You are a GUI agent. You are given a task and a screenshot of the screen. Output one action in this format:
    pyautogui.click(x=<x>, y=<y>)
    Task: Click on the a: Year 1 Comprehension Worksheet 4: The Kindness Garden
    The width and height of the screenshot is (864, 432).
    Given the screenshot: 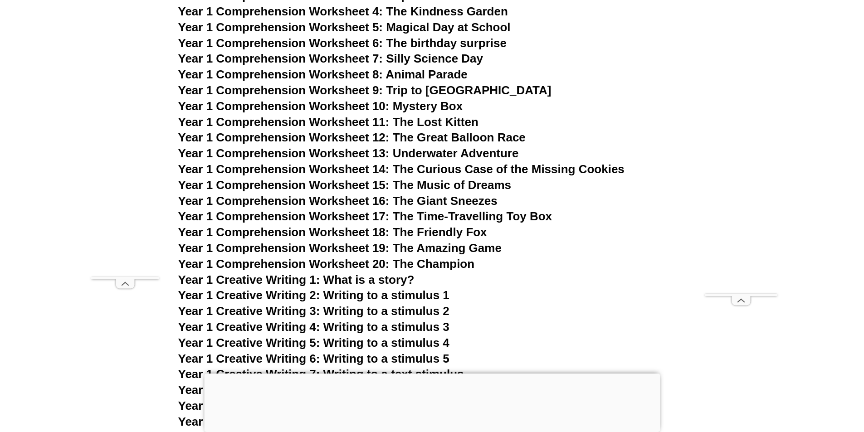 What is the action you would take?
    pyautogui.click(x=343, y=11)
    